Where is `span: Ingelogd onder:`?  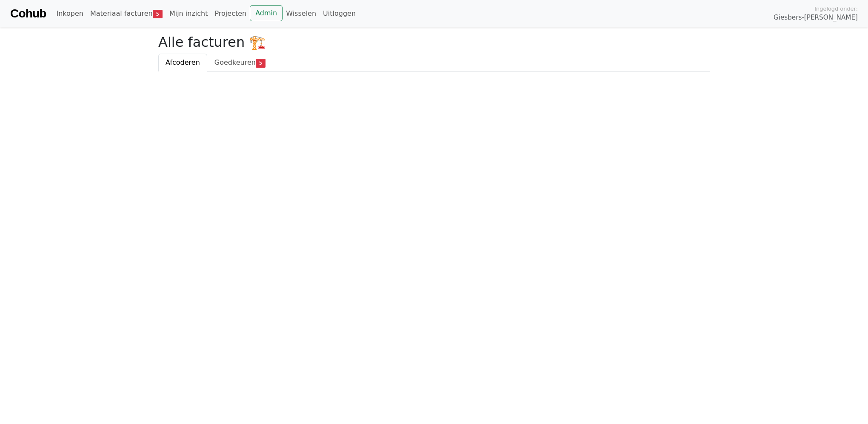 span: Ingelogd onder: is located at coordinates (836, 8).